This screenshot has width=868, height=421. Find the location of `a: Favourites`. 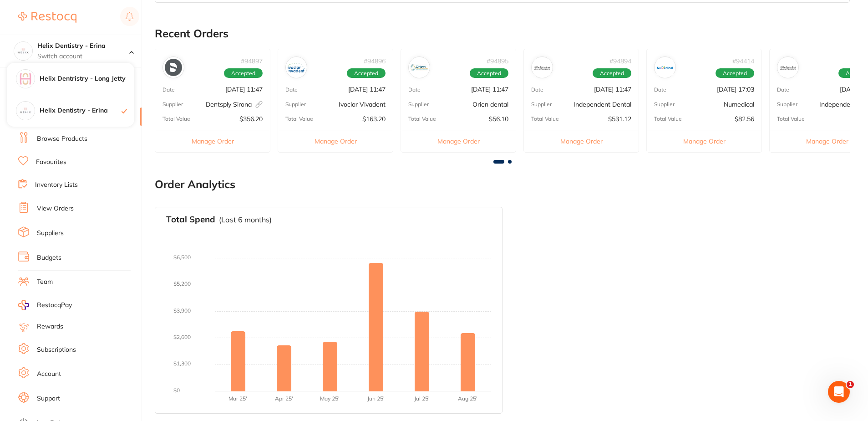

a: Favourites is located at coordinates (51, 162).